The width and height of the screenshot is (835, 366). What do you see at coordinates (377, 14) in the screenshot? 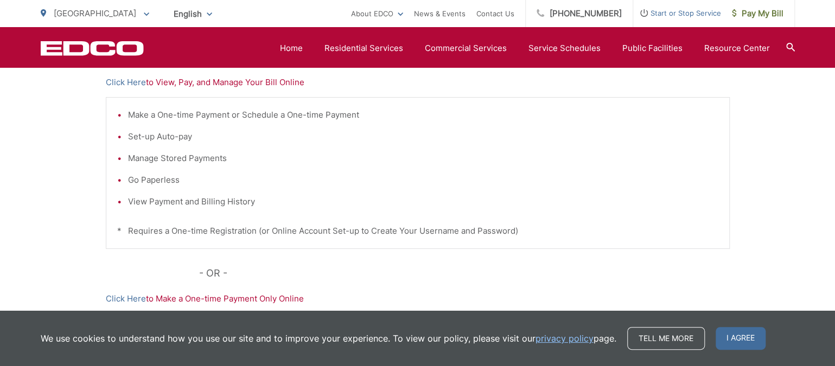
I see `a: About EDCO` at bounding box center [377, 14].